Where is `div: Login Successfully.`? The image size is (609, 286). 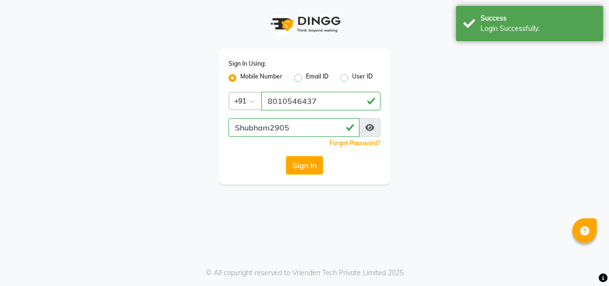
div: Login Successfully. is located at coordinates (538, 28).